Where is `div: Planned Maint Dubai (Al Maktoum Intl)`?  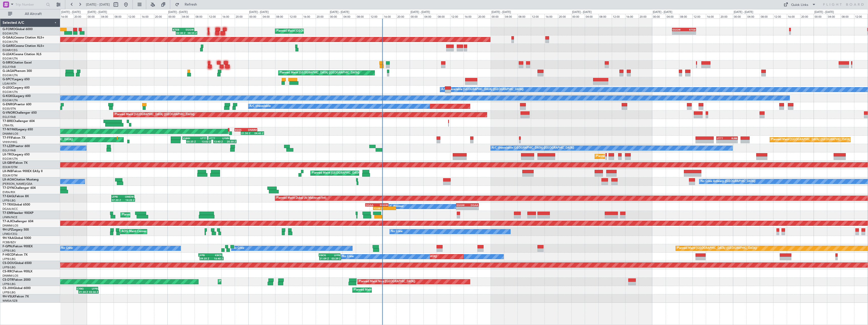 div: Planned Maint Dubai (Al Maktoum Intl) is located at coordinates (301, 198).